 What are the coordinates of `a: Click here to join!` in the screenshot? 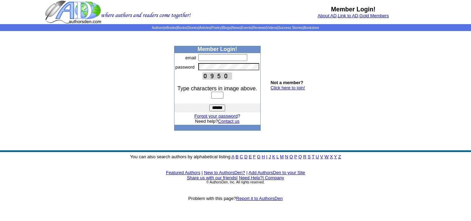 It's located at (288, 88).